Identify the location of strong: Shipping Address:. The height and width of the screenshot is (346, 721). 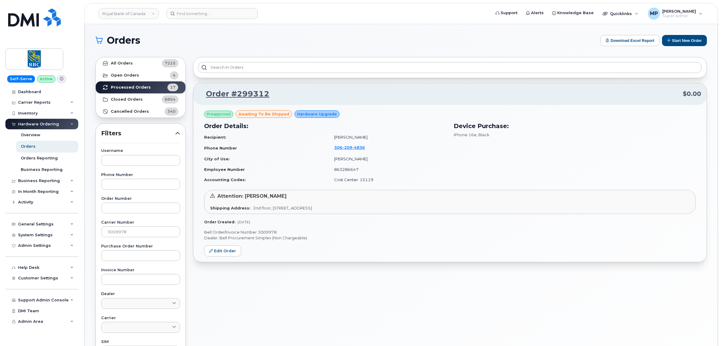
(230, 208).